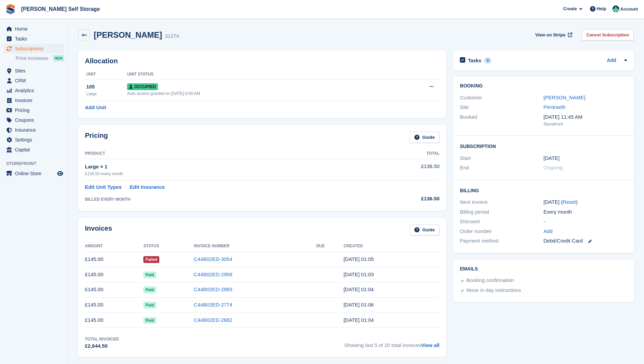  I want to click on div: Customer, so click(502, 97).